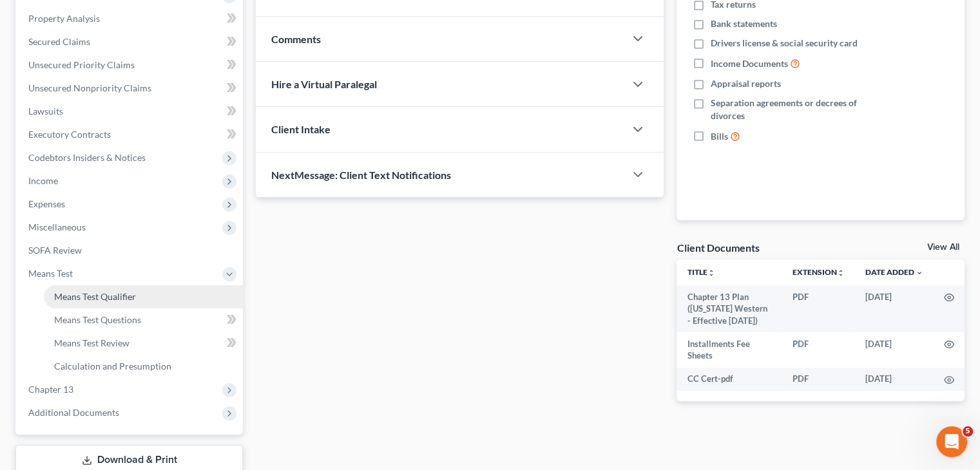  What do you see at coordinates (143, 366) in the screenshot?
I see `a: Calculation and Presumption` at bounding box center [143, 366].